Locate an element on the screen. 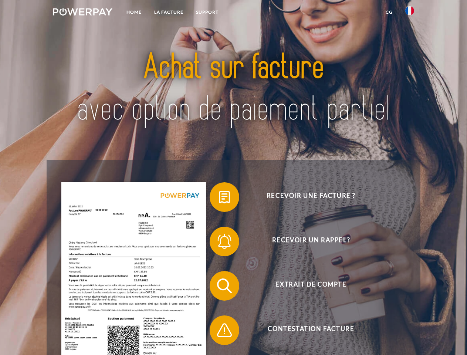  img: qb_warning.svg is located at coordinates (225, 331).